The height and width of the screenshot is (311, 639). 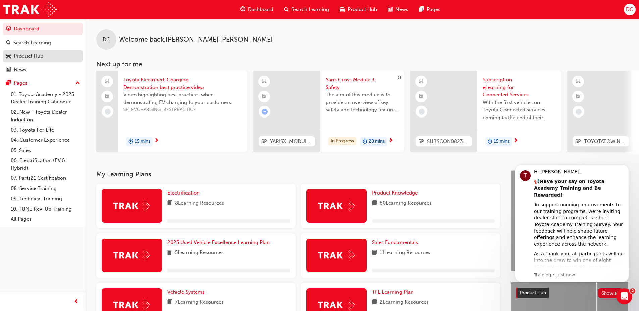 I want to click on span: 2 Learning Resources, so click(x=404, y=303).